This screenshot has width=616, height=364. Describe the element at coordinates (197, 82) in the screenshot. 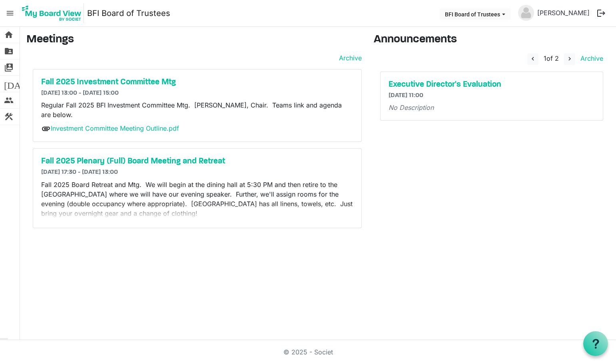

I see `a: Fall 2025 Investment Committee Mtg` at that location.